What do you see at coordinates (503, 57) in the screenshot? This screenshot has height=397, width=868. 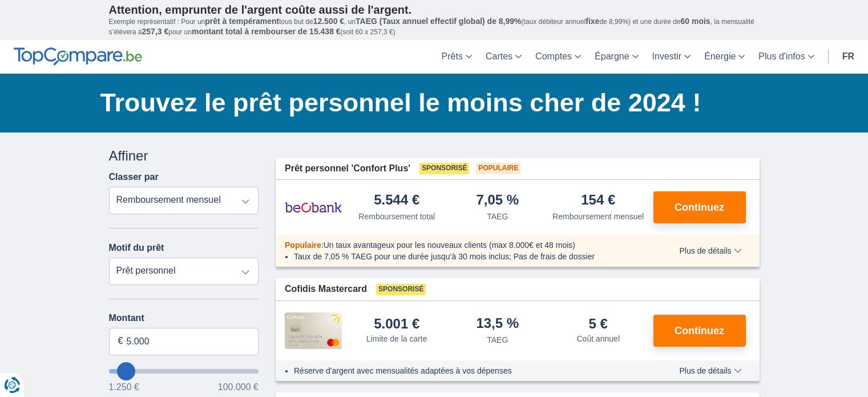 I see `a: Cartes` at bounding box center [503, 57].